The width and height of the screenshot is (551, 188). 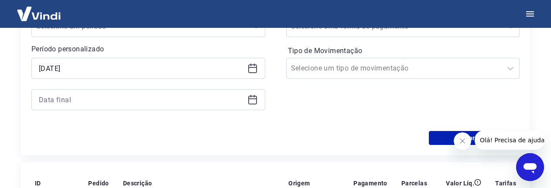 What do you see at coordinates (474, 138) in the screenshot?
I see `button: Aplicar filtros` at bounding box center [474, 138].